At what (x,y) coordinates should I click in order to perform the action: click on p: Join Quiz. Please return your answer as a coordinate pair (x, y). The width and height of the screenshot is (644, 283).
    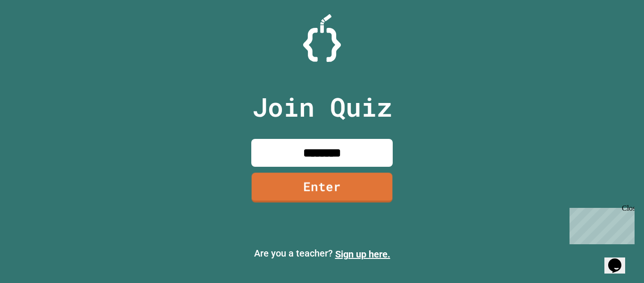
    Looking at the image, I should click on (322, 106).